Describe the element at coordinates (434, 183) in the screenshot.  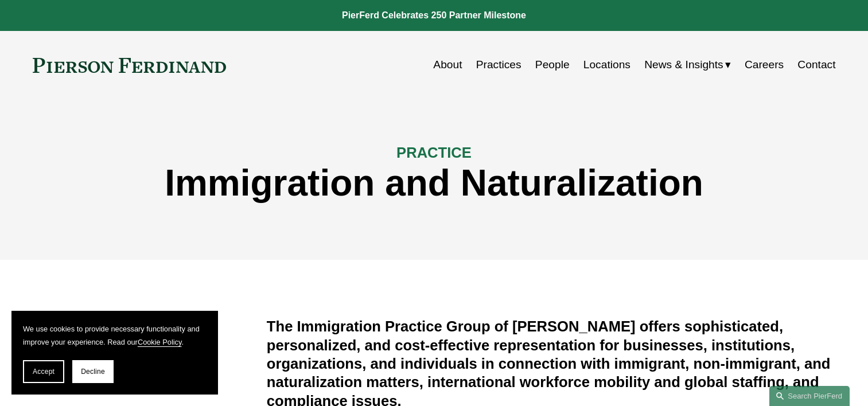
I see `h1: Immigration and Naturalization` at that location.